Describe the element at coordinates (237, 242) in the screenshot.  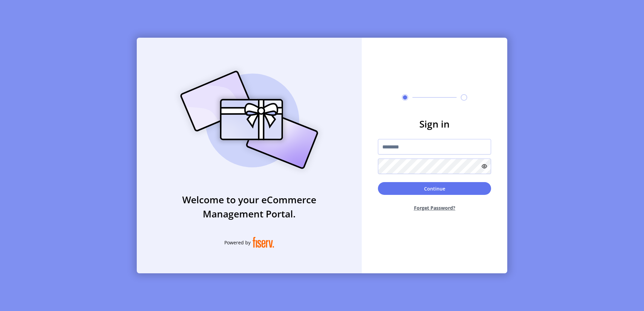
I see `span: Powered by` at that location.